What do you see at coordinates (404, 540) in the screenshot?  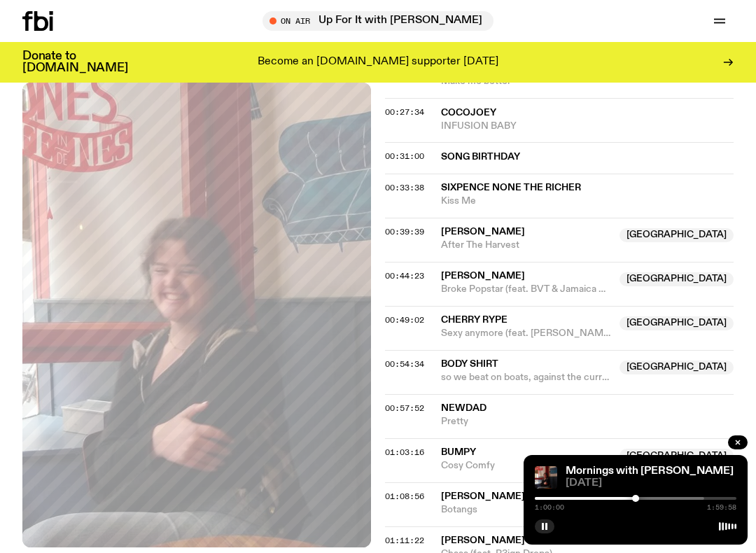 I see `span: 01:11:22` at bounding box center [404, 540].